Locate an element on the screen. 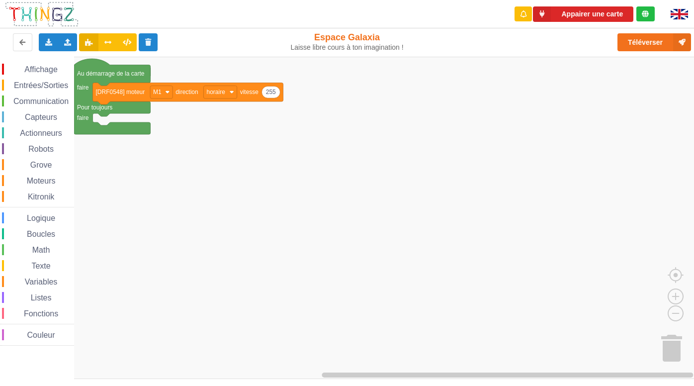 This screenshot has height=386, width=694. text: Au démarrage de la carte is located at coordinates (111, 74).